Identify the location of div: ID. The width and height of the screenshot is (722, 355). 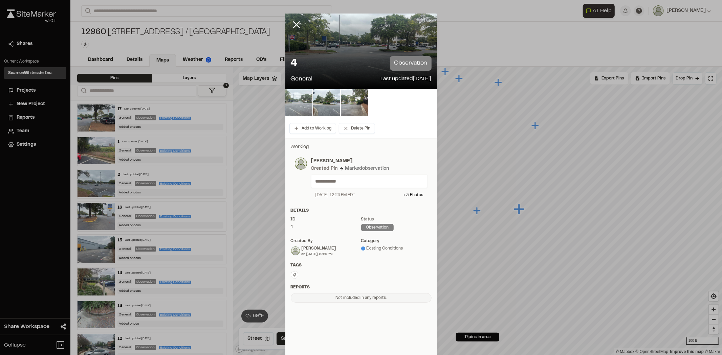
(326, 220).